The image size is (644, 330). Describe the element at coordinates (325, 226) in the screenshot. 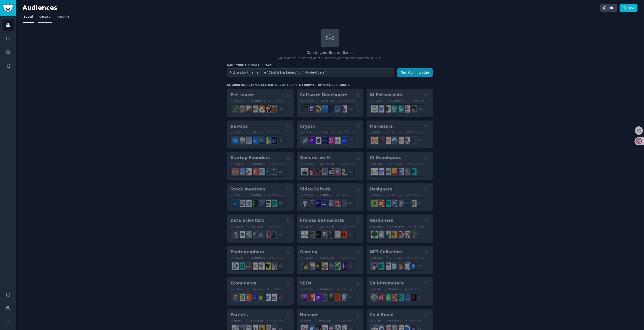

I see `div: 31.1M Users` at that location.